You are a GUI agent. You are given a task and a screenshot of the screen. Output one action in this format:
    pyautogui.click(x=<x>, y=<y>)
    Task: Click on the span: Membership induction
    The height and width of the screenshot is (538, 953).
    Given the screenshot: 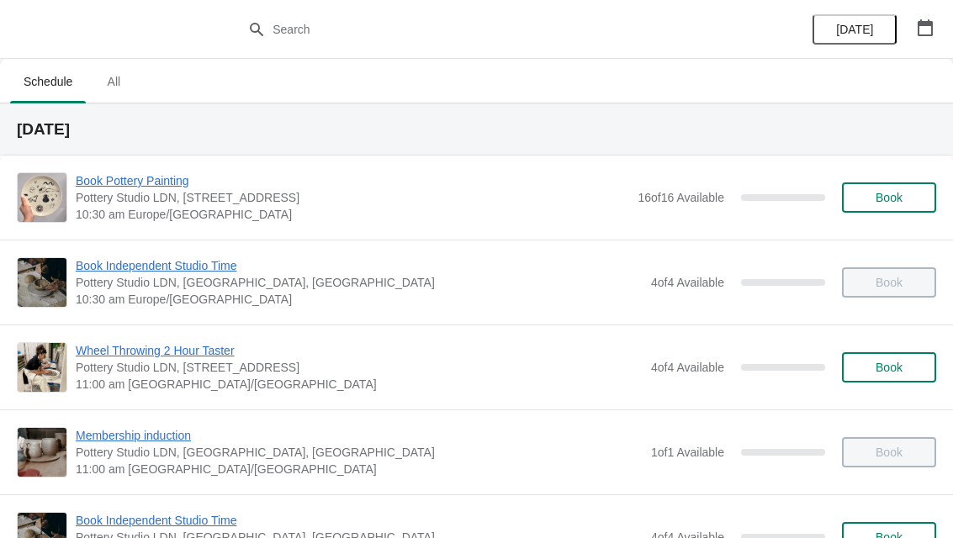 What is the action you would take?
    pyautogui.click(x=359, y=436)
    